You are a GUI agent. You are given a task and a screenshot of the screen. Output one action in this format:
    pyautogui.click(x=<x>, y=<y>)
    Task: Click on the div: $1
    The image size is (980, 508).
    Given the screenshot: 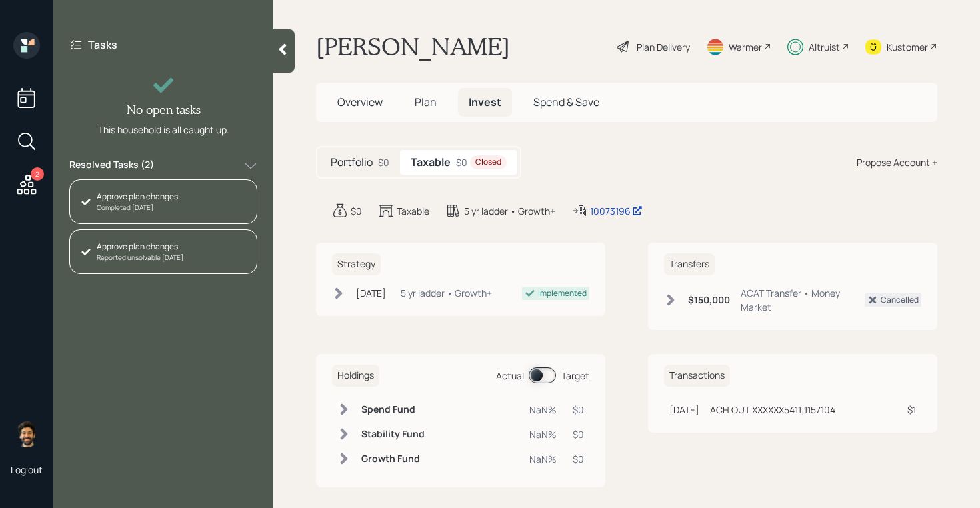 What is the action you would take?
    pyautogui.click(x=912, y=409)
    